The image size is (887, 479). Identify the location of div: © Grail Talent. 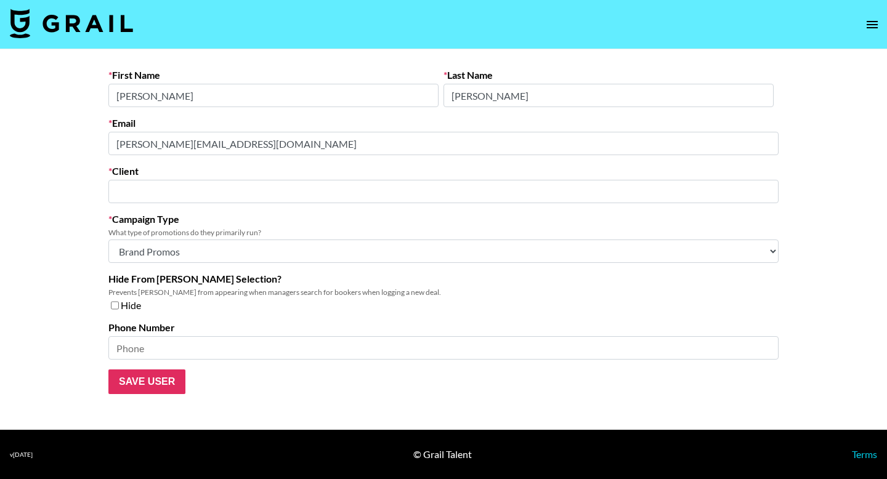
(442, 454).